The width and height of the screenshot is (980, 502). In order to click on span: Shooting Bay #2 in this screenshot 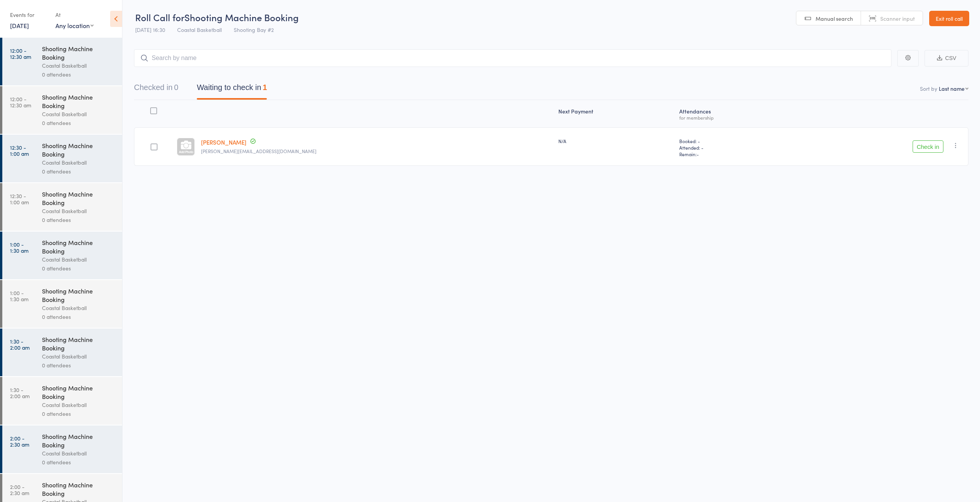, I will do `click(253, 30)`.